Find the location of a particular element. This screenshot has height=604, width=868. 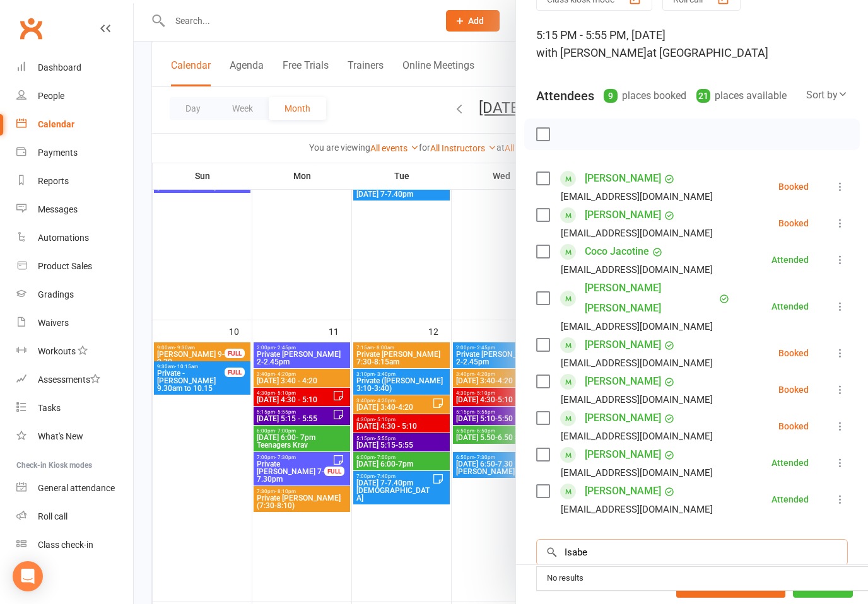

a: Roll call is located at coordinates (74, 517).